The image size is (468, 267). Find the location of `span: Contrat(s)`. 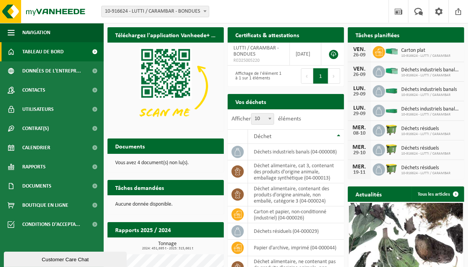

span: Contrat(s) is located at coordinates (35, 129).